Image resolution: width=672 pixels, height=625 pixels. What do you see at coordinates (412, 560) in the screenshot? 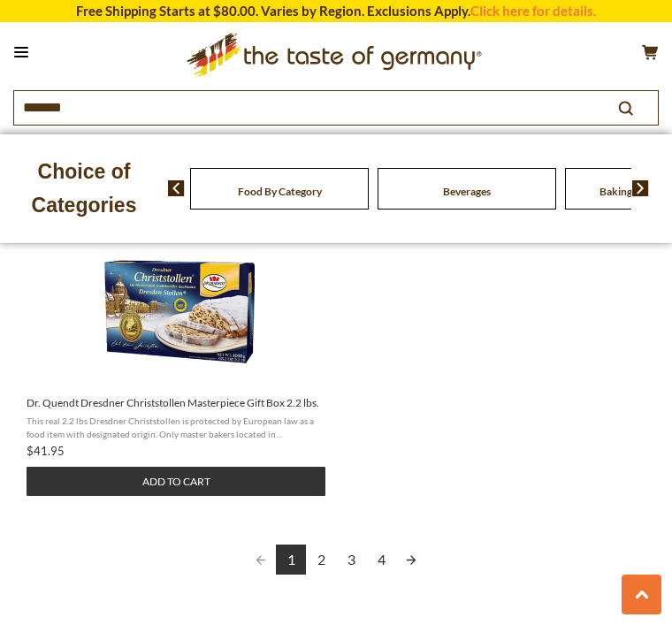
I see `a: Next page` at bounding box center [412, 560].